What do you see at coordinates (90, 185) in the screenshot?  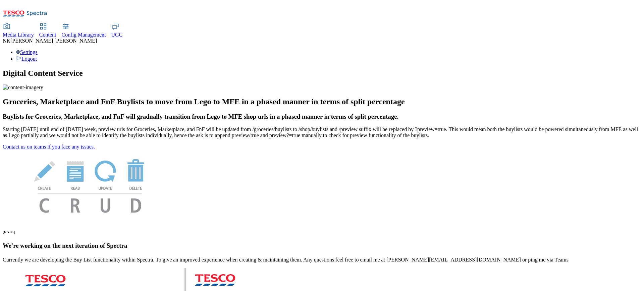 I see `img: News Image` at bounding box center [90, 185].